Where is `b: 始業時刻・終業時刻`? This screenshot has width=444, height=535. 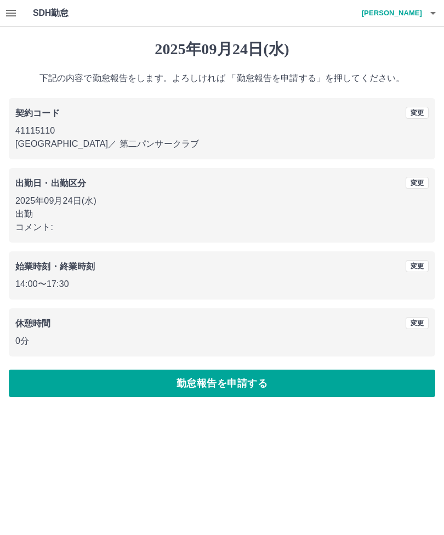 b: 始業時刻・終業時刻 is located at coordinates (55, 266).